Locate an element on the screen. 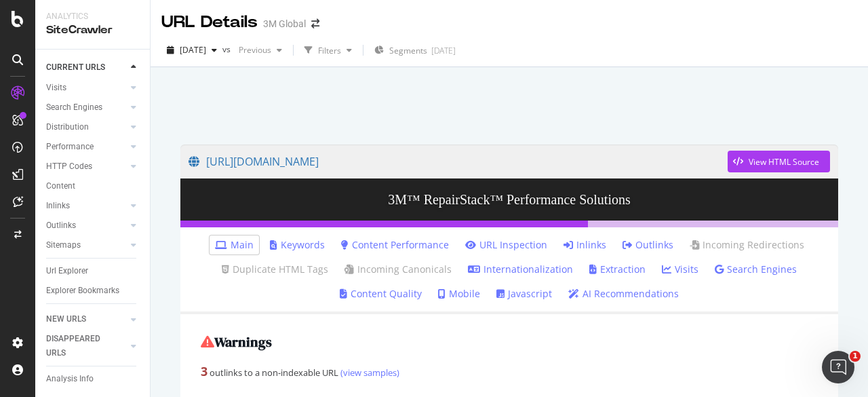 This screenshot has width=868, height=397. div: Analytics is located at coordinates (92, 16).